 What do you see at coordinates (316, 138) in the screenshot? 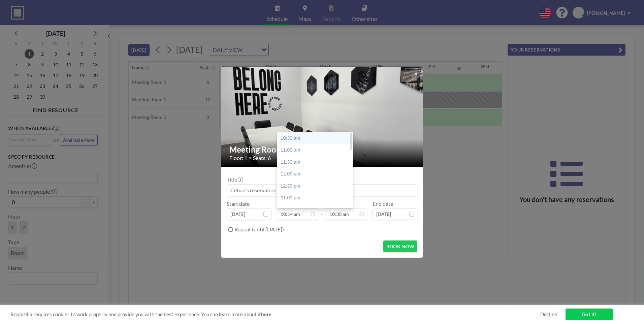
I see `div: 10:30 am` at bounding box center [316, 138].